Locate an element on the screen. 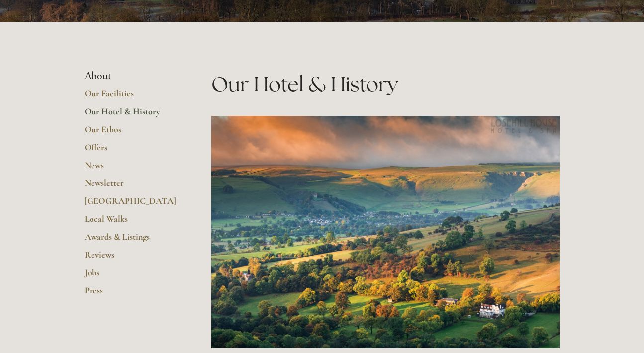  a: Jobs is located at coordinates (132, 276).